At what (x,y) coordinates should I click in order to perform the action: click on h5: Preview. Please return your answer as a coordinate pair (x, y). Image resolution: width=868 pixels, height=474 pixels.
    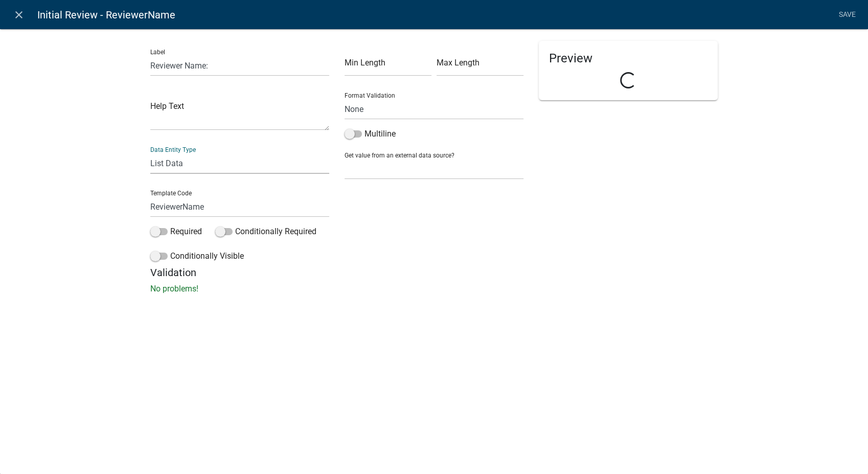
    Looking at the image, I should click on (629, 58).